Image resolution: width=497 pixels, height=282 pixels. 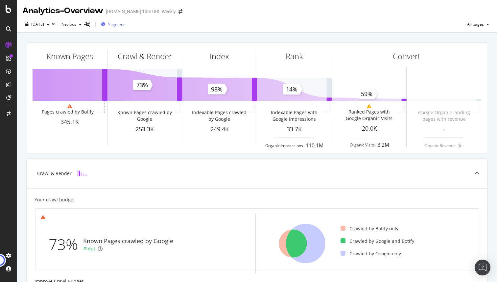 What do you see at coordinates (55, 24) in the screenshot?
I see `span: vs` at bounding box center [55, 24].